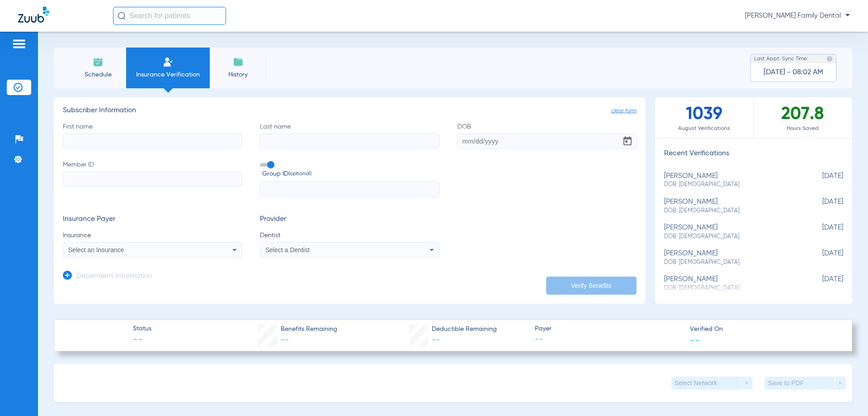 The image size is (868, 416). I want to click on span: Payer, so click(608, 328).